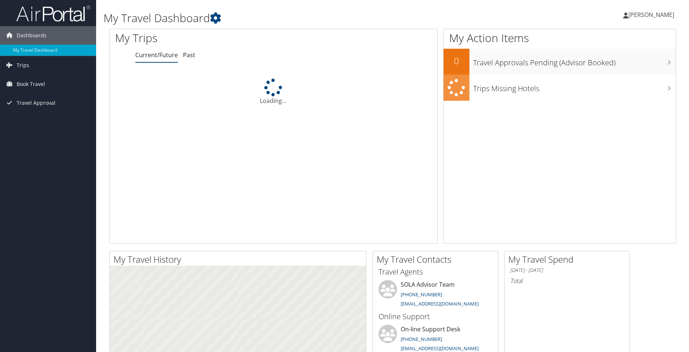  Describe the element at coordinates (559, 38) in the screenshot. I see `h1: My Action Items` at that location.